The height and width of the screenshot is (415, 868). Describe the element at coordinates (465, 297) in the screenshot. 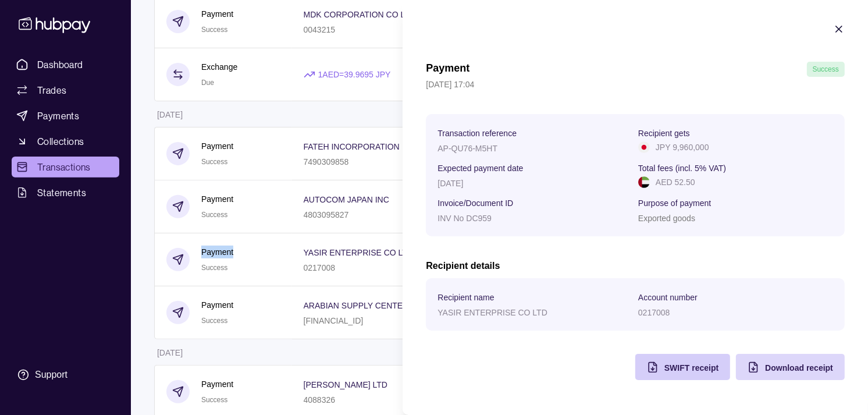

I see `p: Recipient name` at that location.